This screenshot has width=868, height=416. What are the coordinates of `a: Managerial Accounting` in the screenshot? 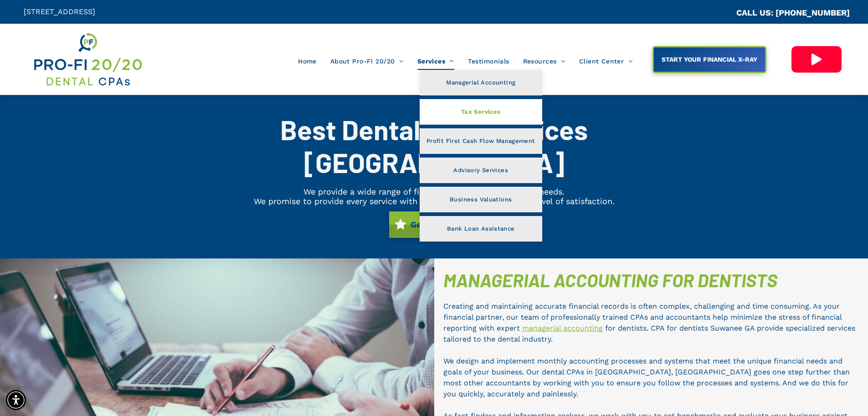 It's located at (481, 82).